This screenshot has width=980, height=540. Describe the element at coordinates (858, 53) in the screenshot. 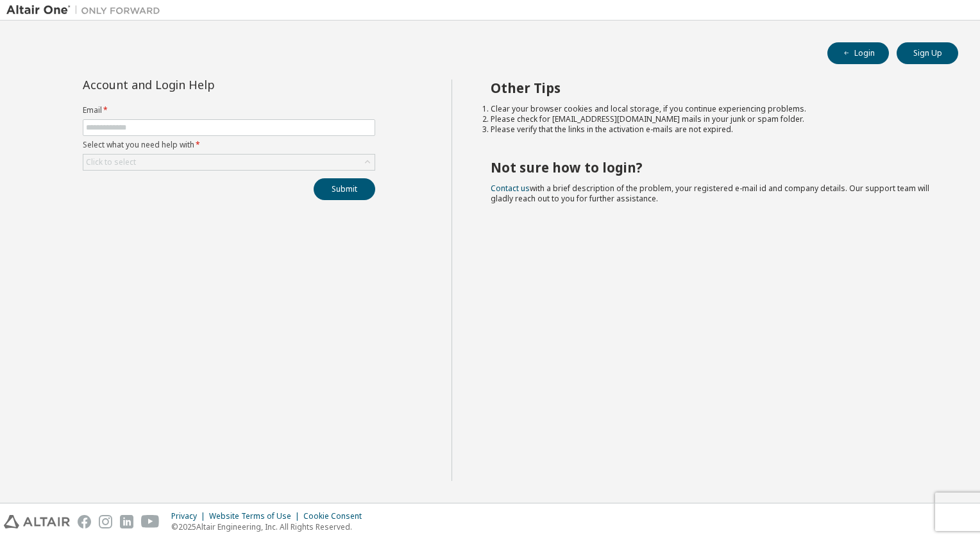

I see `button: Login` at that location.